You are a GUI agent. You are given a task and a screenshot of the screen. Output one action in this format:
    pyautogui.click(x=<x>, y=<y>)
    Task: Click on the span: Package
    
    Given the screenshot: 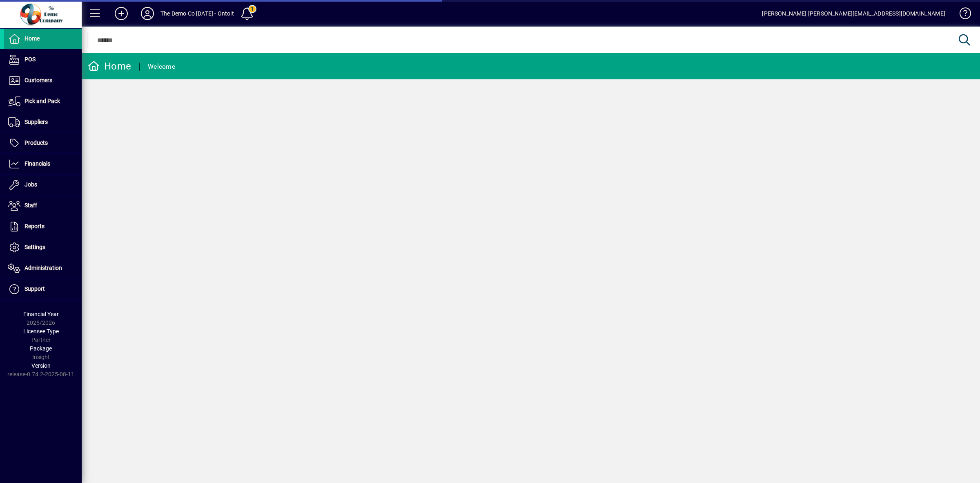 What is the action you would take?
    pyautogui.click(x=41, y=348)
    